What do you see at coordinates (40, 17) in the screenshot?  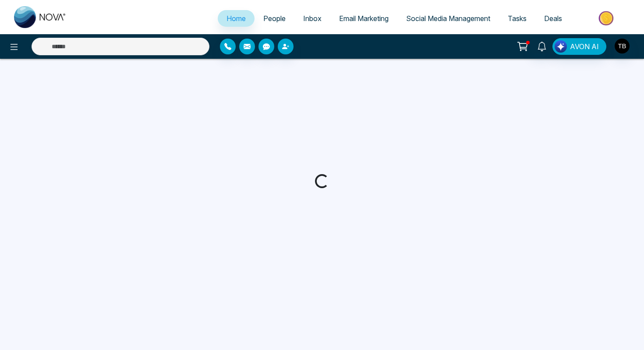 I see `img: Nova CRM Logo` at bounding box center [40, 17].